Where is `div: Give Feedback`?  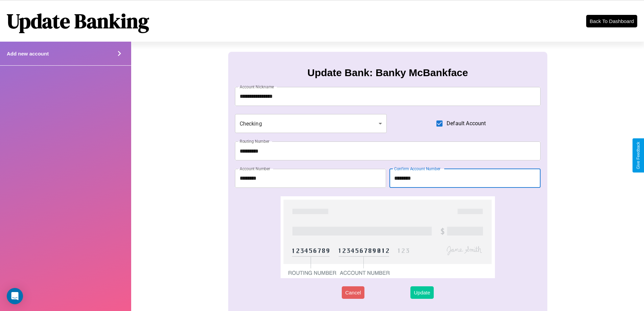 div: Give Feedback is located at coordinates (638, 155).